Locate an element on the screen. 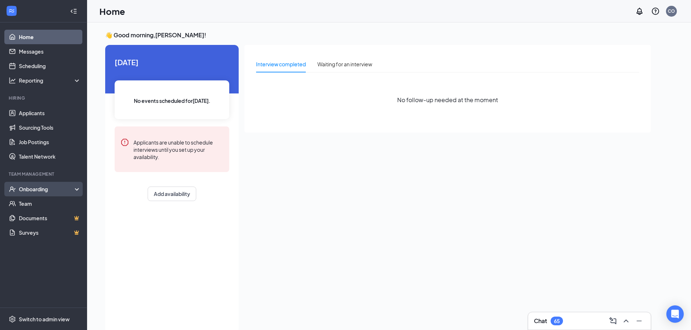 The image size is (691, 330). svg: WorkstreamLogo is located at coordinates (12, 11).